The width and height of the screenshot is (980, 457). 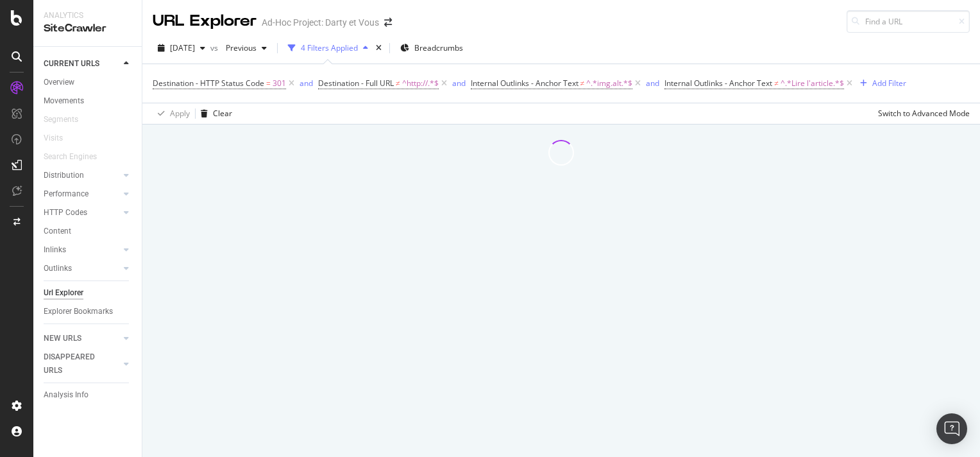 What do you see at coordinates (88, 82) in the screenshot?
I see `a: Overview` at bounding box center [88, 82].